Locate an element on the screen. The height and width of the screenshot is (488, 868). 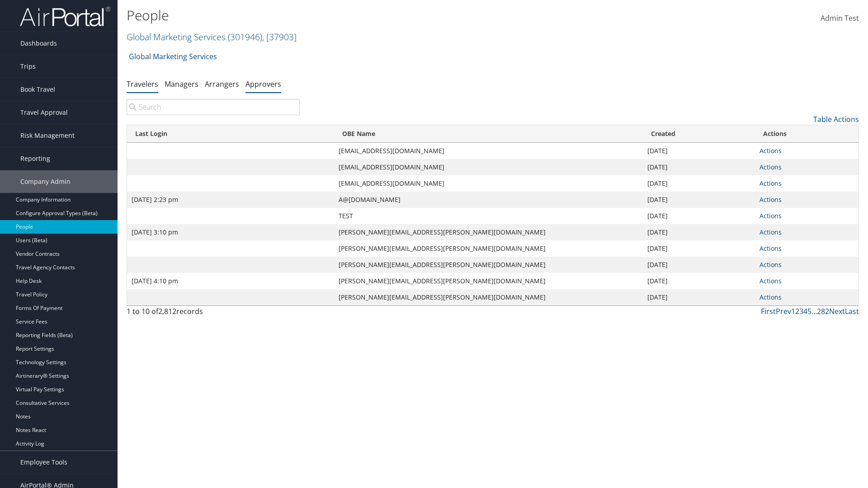
div: 1 to 10 of records is located at coordinates (213, 313).